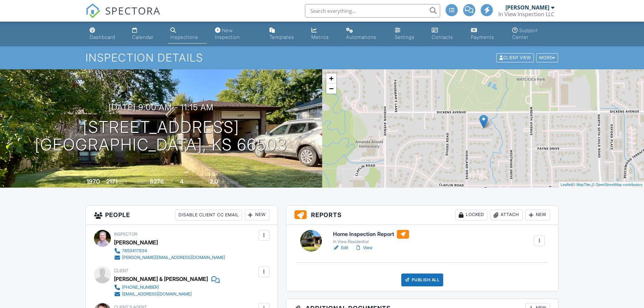  I want to click on a: © OpenStreetMap contributors, so click(617, 184).